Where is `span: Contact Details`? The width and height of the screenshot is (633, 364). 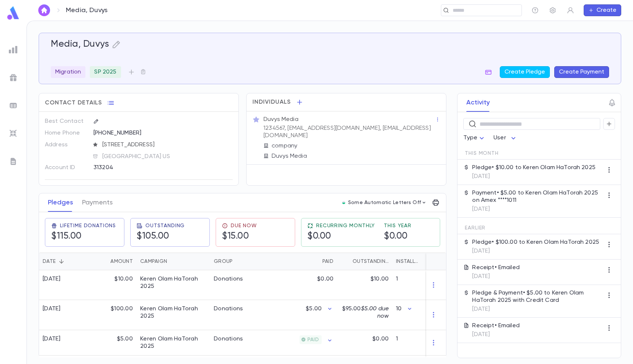 span: Contact Details is located at coordinates (73, 103).